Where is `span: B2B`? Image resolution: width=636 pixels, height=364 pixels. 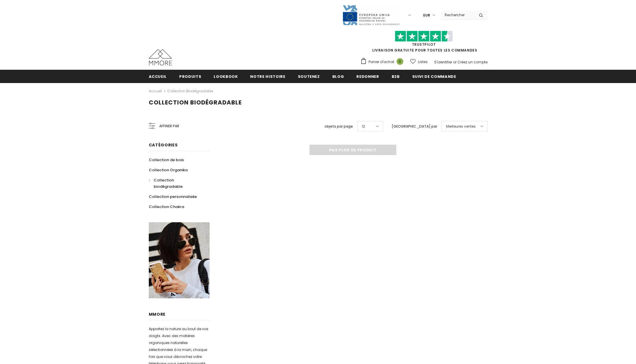
span: B2B is located at coordinates (396, 77).